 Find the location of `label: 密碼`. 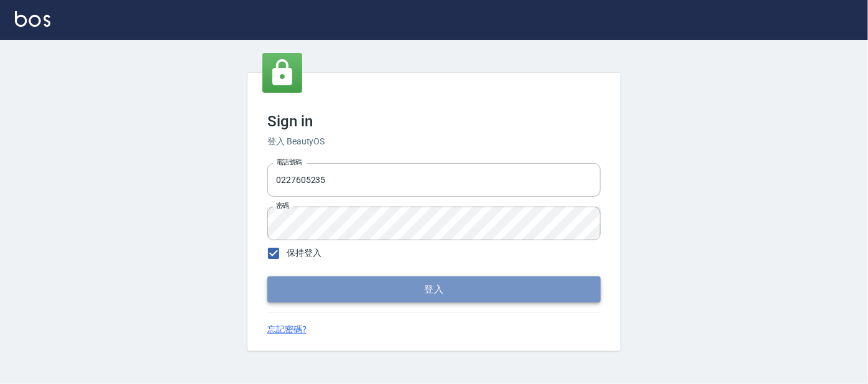

label: 密碼 is located at coordinates (282, 205).